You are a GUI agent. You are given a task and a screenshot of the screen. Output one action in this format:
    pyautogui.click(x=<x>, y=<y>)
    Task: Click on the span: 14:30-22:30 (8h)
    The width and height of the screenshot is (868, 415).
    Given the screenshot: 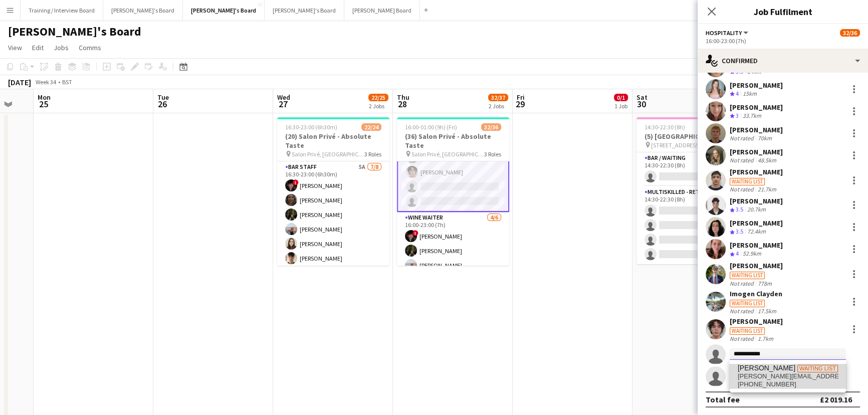 What is the action you would take?
    pyautogui.click(x=665, y=126)
    